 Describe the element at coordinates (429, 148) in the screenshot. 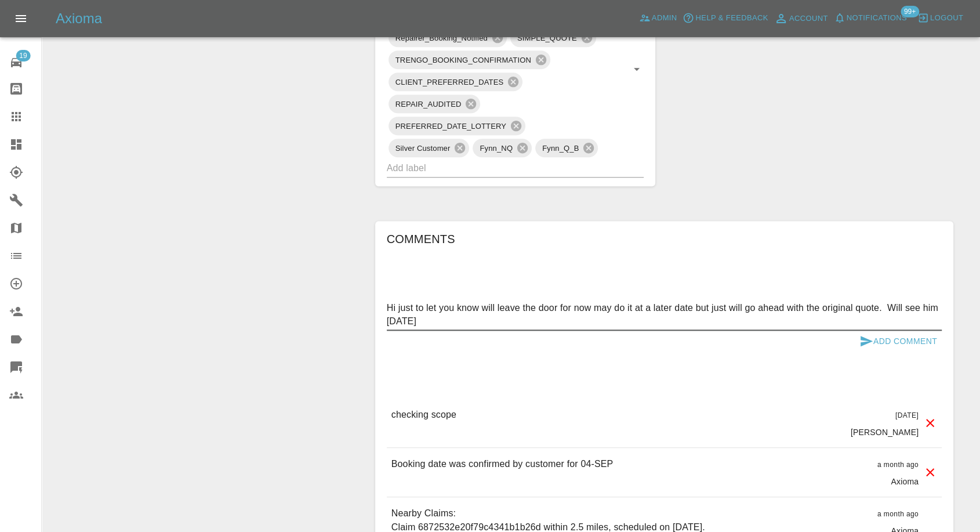

I see `div: Silver Customer` at that location.